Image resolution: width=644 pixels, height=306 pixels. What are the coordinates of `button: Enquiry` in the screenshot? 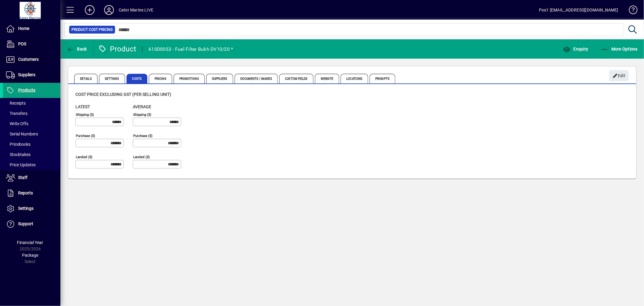 It's located at (576, 49).